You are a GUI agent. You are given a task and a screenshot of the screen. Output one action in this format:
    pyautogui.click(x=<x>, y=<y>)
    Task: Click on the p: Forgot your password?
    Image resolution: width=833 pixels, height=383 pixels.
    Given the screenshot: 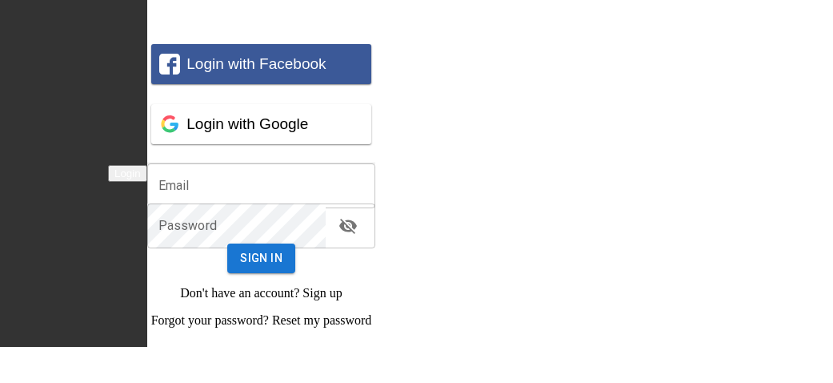 What is the action you would take?
    pyautogui.click(x=262, y=320)
    